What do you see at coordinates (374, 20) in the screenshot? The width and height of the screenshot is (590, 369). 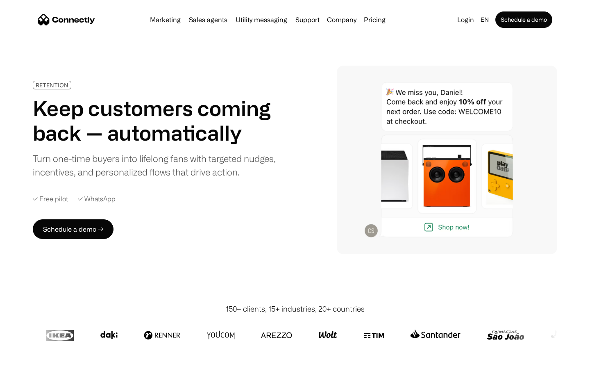 I see `a: Pricing` at bounding box center [374, 20].